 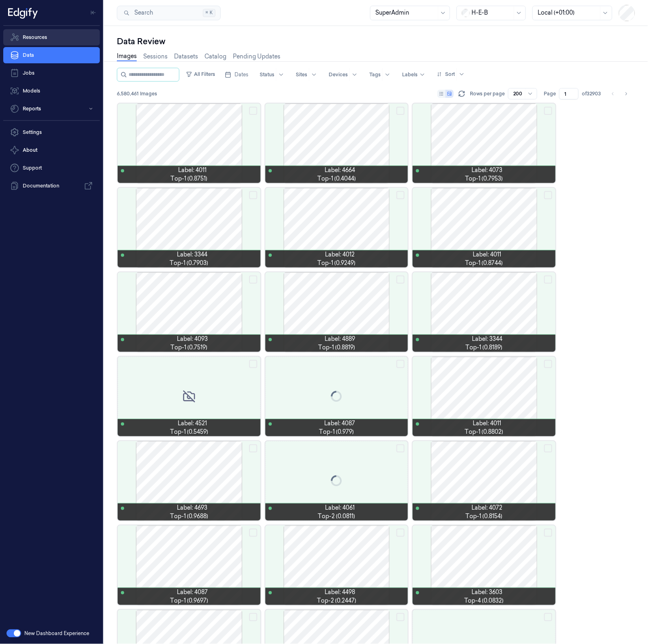 What do you see at coordinates (52, 91) in the screenshot?
I see `a: Models` at bounding box center [52, 91].